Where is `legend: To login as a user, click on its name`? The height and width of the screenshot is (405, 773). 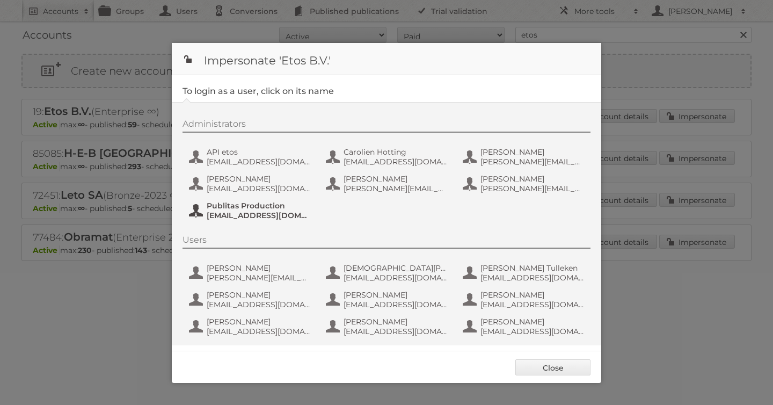 legend: To login as a user, click on its name is located at coordinates (258, 91).